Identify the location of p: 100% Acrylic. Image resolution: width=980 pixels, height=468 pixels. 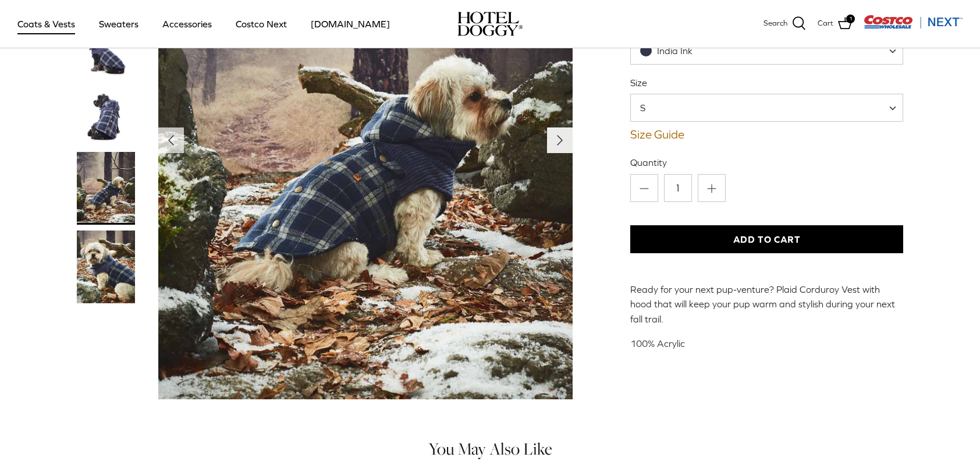
(767, 344).